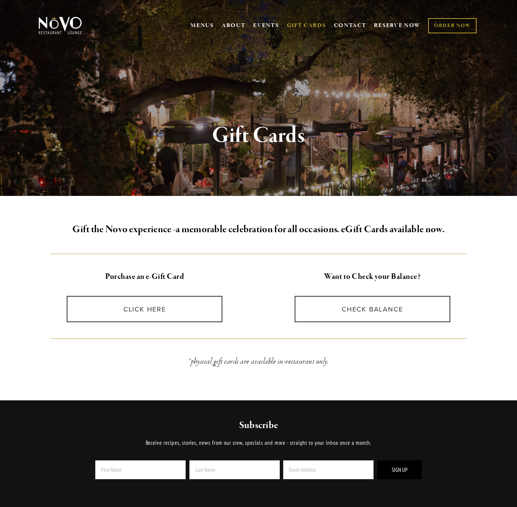 The image size is (517, 507). Describe the element at coordinates (258, 443) in the screenshot. I see `p: Receive recipes, stories, news from our crew, specials and more - straight to your inbox once a m...` at that location.